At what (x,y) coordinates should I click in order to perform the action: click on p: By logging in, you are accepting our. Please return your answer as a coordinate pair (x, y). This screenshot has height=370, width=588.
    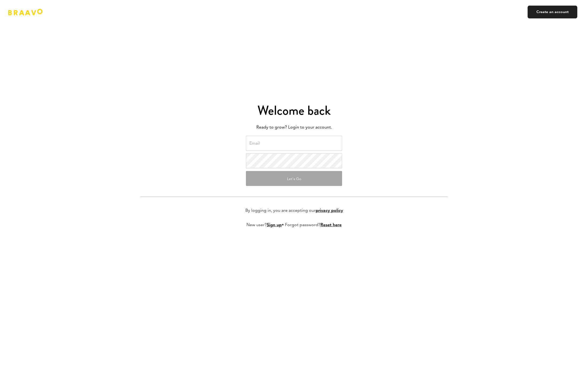
    Looking at the image, I should click on (294, 211).